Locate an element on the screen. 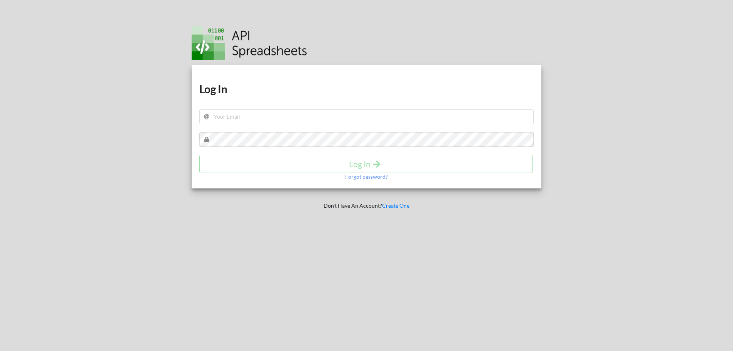 This screenshot has width=733, height=351. h1: Log In is located at coordinates (367, 89).